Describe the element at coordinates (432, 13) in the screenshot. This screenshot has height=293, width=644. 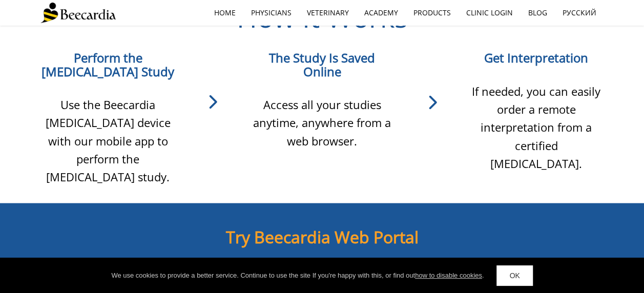
I see `a: Products` at that location.